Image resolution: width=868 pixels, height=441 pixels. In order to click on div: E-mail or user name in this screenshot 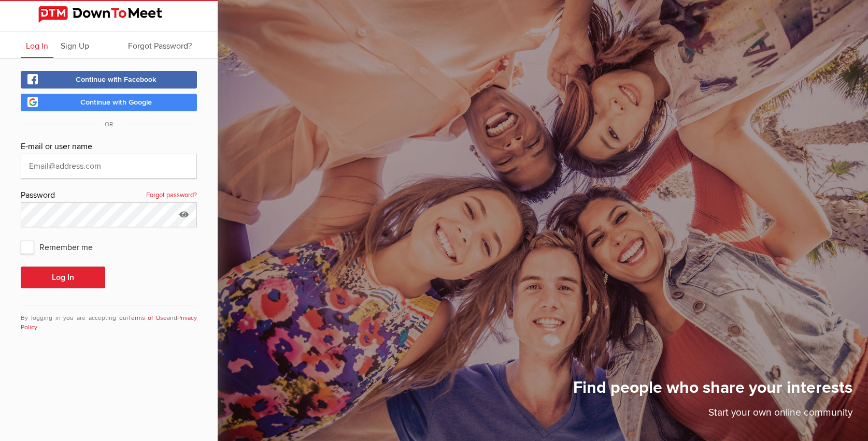, I will do `click(109, 147)`.